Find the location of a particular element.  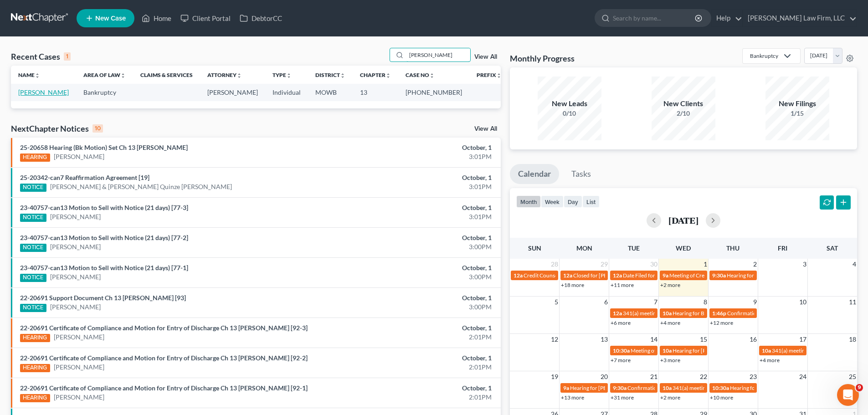

span: 6 is located at coordinates (606, 302).